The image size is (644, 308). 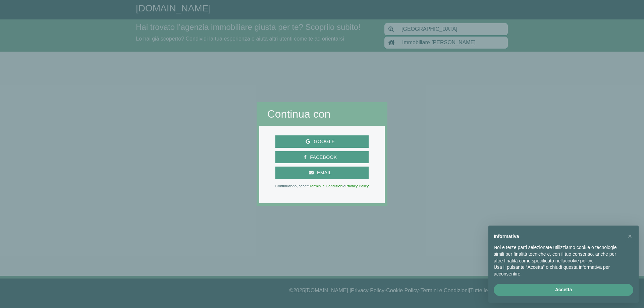 What do you see at coordinates (630, 236) in the screenshot?
I see `button: Chiudi questa informativa` at bounding box center [630, 236].